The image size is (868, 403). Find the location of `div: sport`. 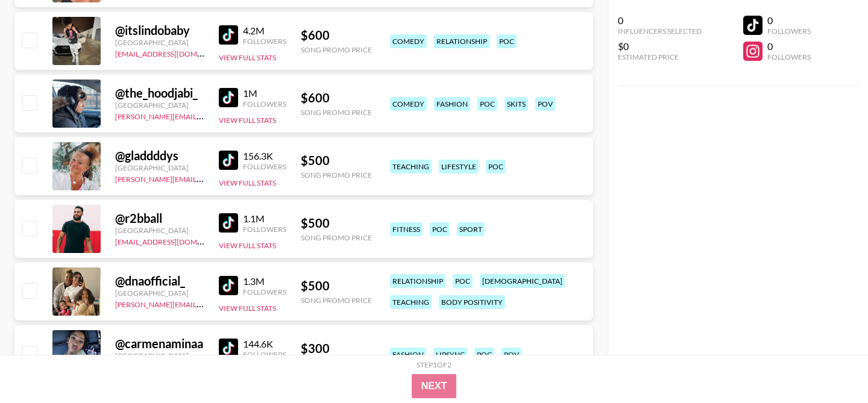

div: sport is located at coordinates (471, 229).